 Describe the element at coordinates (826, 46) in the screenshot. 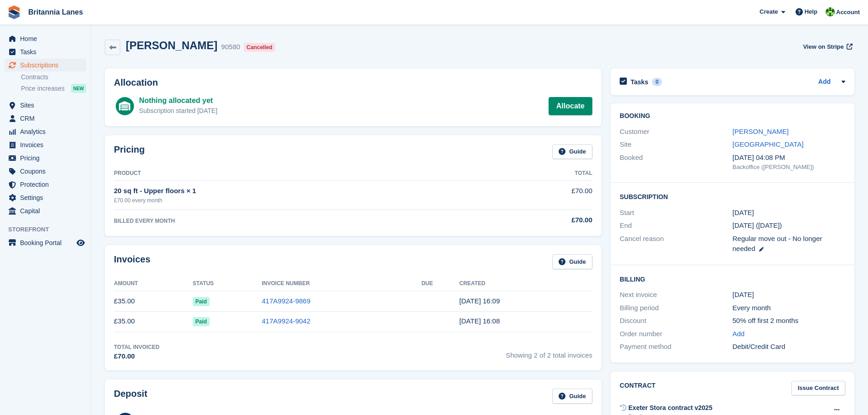

I see `a: View on Stripe` at that location.